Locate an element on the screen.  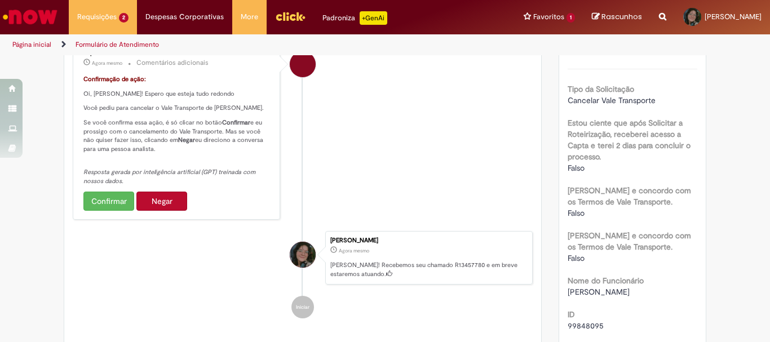
span: Requisições is located at coordinates (97, 17).